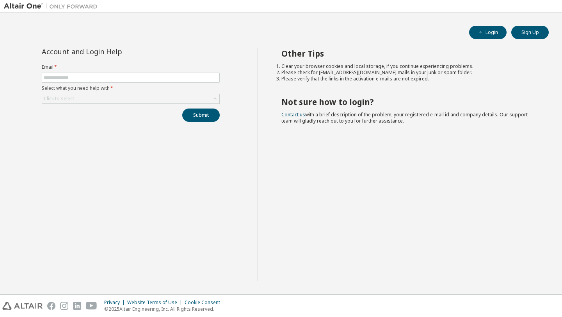 This screenshot has height=317, width=562. Describe the element at coordinates (91, 305) in the screenshot. I see `img: youtube.svg` at that location.